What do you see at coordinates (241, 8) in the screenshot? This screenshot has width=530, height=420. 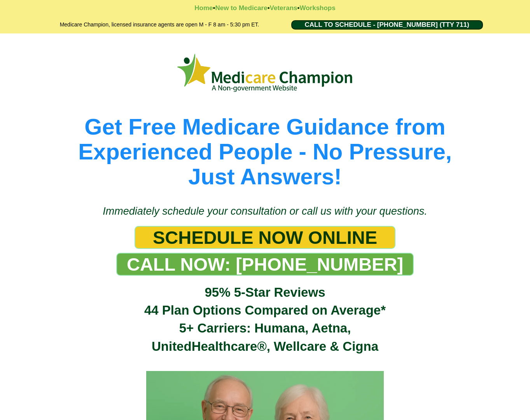 I see `strong: New to Medicare` at bounding box center [241, 8].